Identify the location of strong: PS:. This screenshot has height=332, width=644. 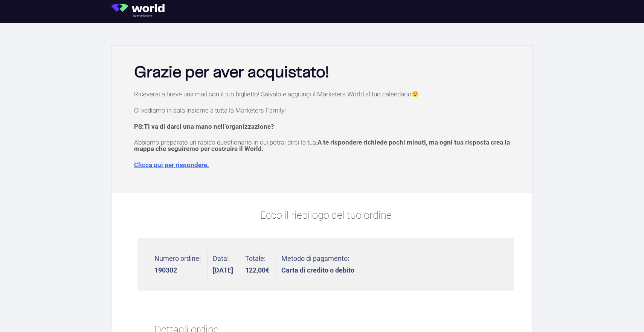
(204, 127).